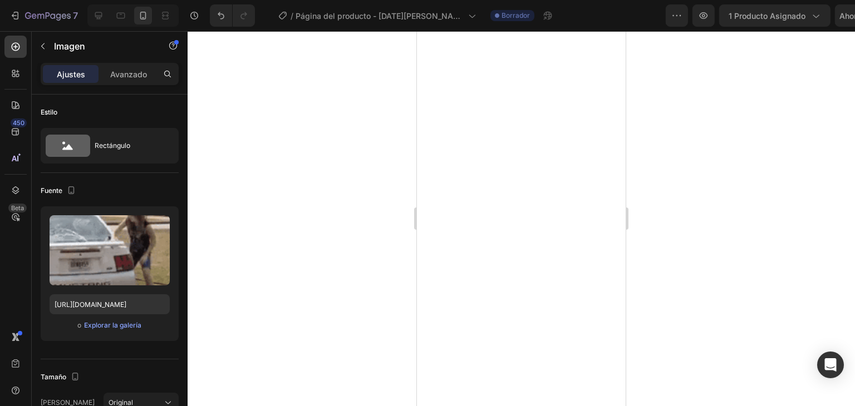  Describe the element at coordinates (831, 365) in the screenshot. I see `div: Abrir Intercom Messenger` at that location.